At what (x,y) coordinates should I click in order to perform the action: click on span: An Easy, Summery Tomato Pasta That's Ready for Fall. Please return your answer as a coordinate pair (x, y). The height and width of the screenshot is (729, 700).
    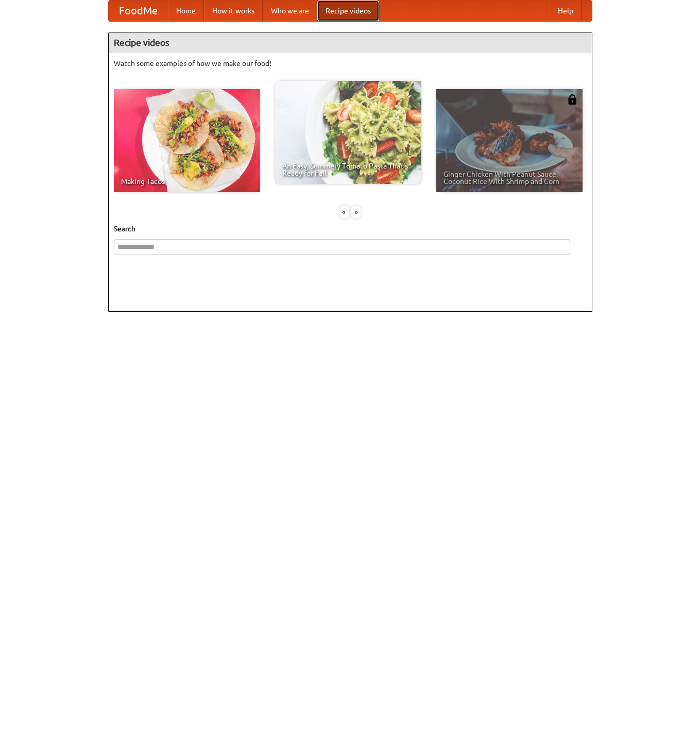
    Looking at the image, I should click on (348, 170).